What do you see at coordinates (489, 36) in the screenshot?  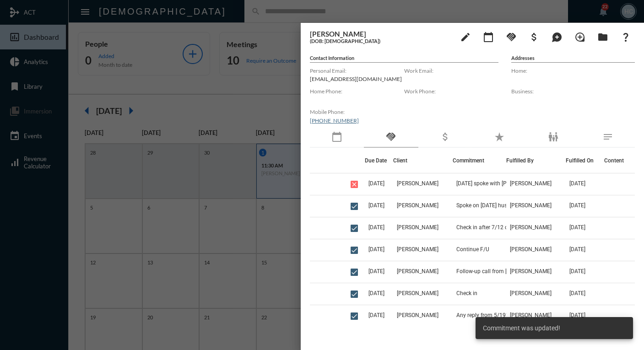 I see `button: Add meeting` at bounding box center [489, 36].